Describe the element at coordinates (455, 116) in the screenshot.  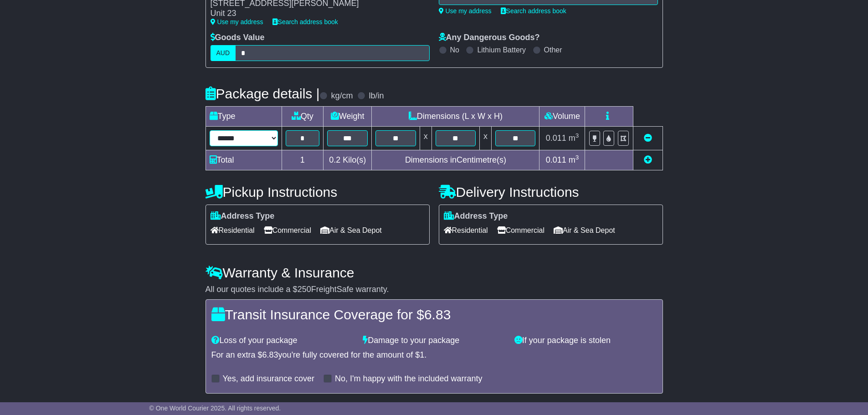
I see `td: Dimensions (L x W x H)` at that location.